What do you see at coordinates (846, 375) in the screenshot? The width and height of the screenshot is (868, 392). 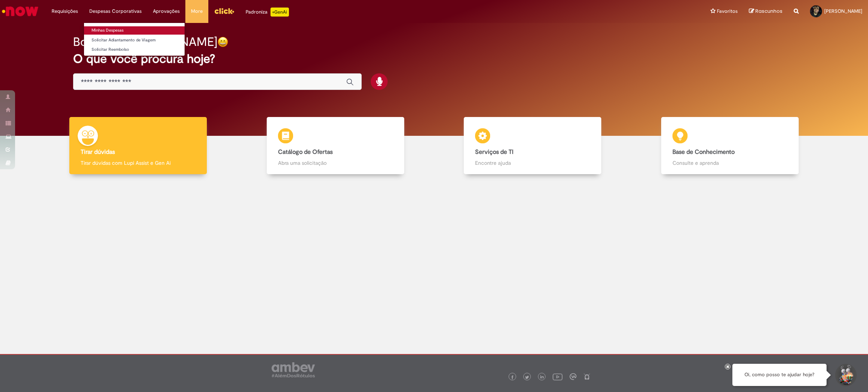 I see `button: Iniciar Conversa de Suporte` at bounding box center [846, 375].